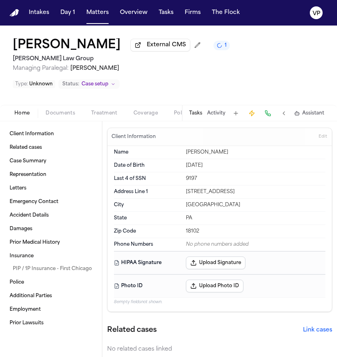 The image size is (337, 357). Describe the element at coordinates (41, 68) in the screenshot. I see `span: Managing Paralegal:` at that location.